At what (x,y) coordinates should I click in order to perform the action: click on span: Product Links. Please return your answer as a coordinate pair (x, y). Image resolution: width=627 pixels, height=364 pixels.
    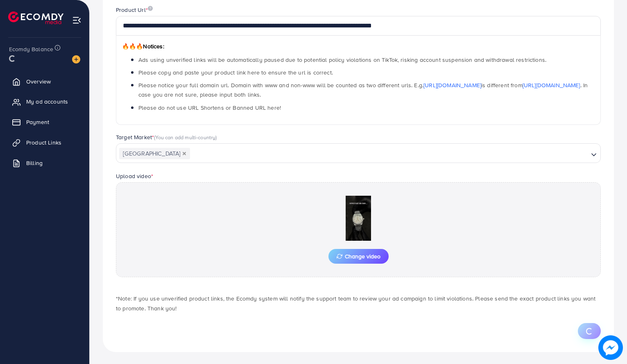
    Looking at the image, I should click on (44, 142).